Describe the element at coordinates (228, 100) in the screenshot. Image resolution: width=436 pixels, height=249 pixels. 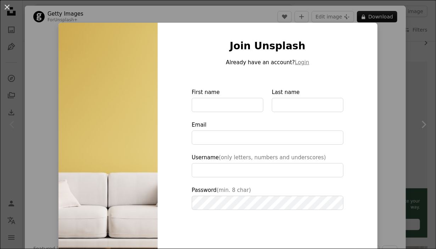
I see `label: First name` at that location.